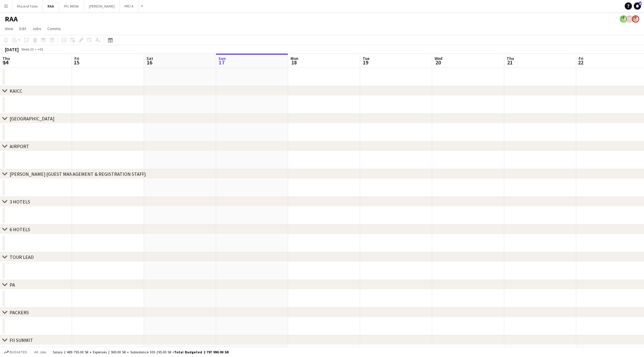 The width and height of the screenshot is (644, 357). Describe the element at coordinates (129, 6) in the screenshot. I see `button: PRO 4` at that location.